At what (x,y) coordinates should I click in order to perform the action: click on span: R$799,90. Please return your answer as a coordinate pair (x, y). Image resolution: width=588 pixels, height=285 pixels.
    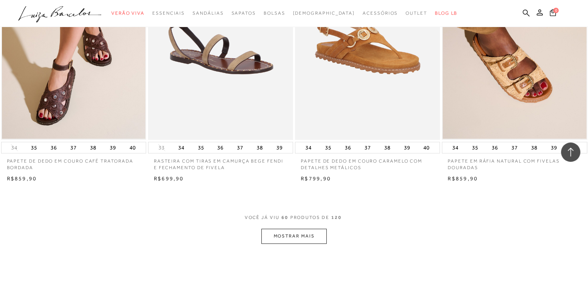
    Looking at the image, I should click on (316, 179).